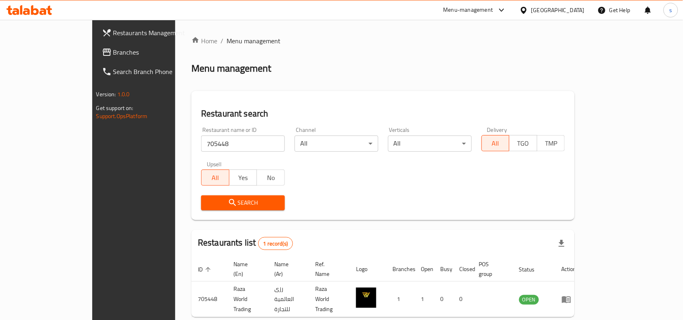  What do you see at coordinates (424, 269) in the screenshot?
I see `th: Open` at bounding box center [424, 269].